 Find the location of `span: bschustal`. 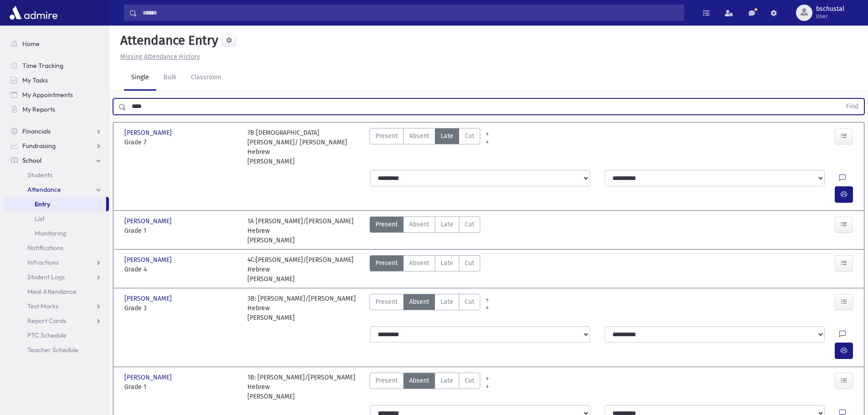

span: bschustal is located at coordinates (830, 9).